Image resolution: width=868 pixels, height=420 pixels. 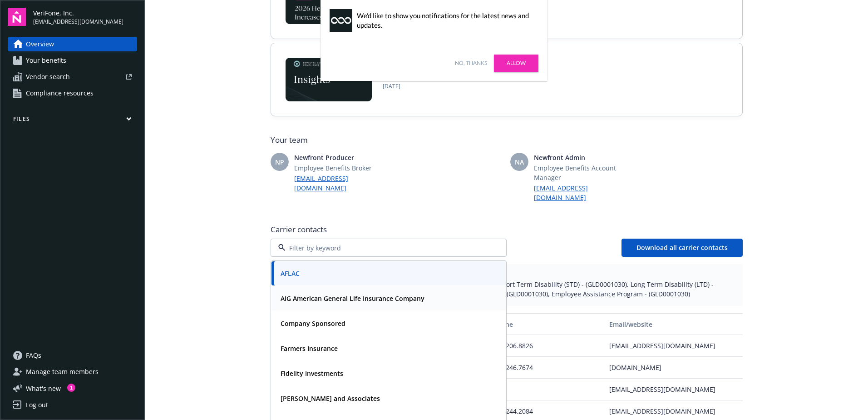 I want to click on a: No, thanks, so click(x=471, y=63).